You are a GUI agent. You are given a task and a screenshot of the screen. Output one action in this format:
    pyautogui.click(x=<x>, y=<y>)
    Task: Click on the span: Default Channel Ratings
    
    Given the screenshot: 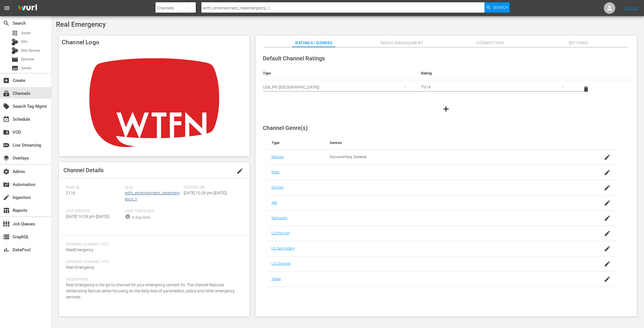 What is the action you would take?
    pyautogui.click(x=294, y=58)
    